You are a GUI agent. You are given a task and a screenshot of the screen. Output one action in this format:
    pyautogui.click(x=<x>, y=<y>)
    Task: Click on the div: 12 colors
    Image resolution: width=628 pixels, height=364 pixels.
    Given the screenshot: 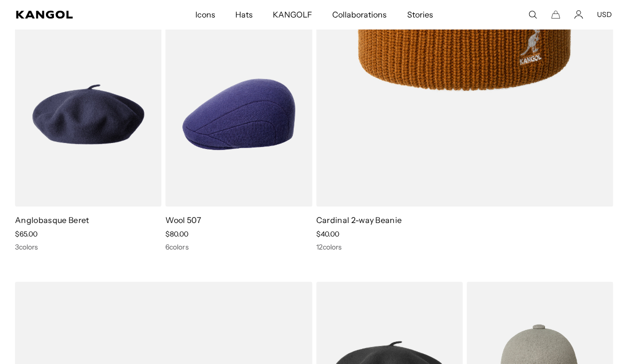 What is the action you would take?
    pyautogui.click(x=465, y=246)
    